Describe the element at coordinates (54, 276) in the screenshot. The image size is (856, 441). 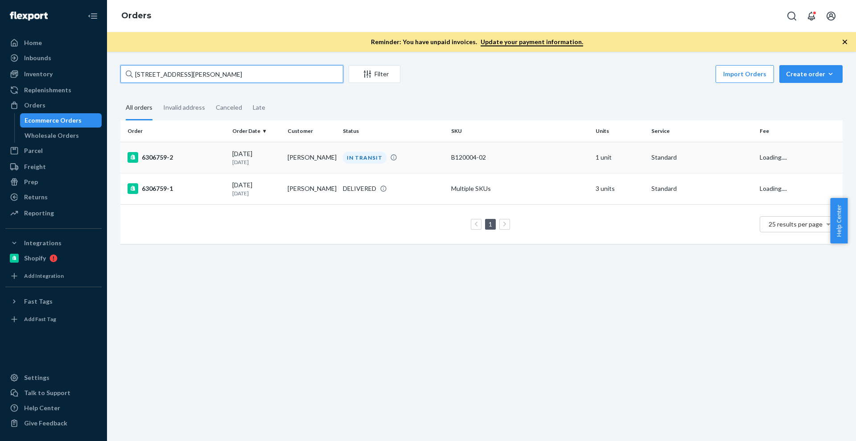
I see `a: Add Integration` at that location.